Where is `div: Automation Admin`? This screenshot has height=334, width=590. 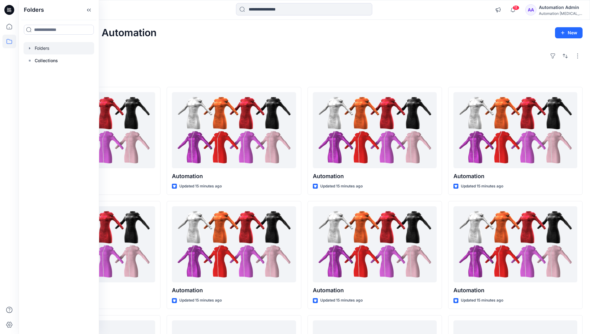
div: Automation Admin is located at coordinates (560, 7).